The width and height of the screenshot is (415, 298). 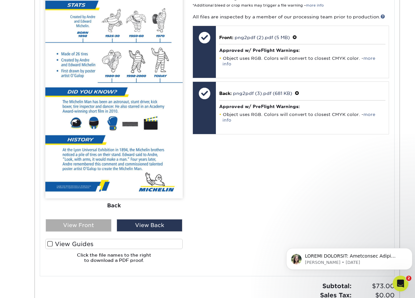 What do you see at coordinates (226, 38) in the screenshot?
I see `span: Front:` at bounding box center [226, 38].